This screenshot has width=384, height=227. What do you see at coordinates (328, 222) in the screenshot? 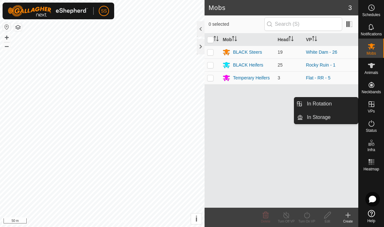
I see `div: Edit` at bounding box center [328, 222].